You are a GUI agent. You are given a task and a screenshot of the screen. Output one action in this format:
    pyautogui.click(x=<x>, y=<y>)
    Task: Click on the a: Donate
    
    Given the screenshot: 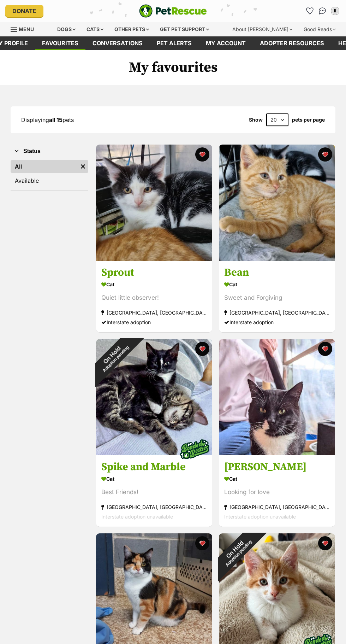 What is the action you would take?
    pyautogui.click(x=24, y=11)
    